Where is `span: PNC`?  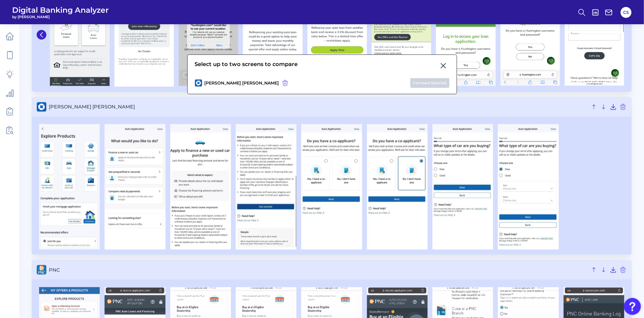 span: PNC is located at coordinates (318, 270).